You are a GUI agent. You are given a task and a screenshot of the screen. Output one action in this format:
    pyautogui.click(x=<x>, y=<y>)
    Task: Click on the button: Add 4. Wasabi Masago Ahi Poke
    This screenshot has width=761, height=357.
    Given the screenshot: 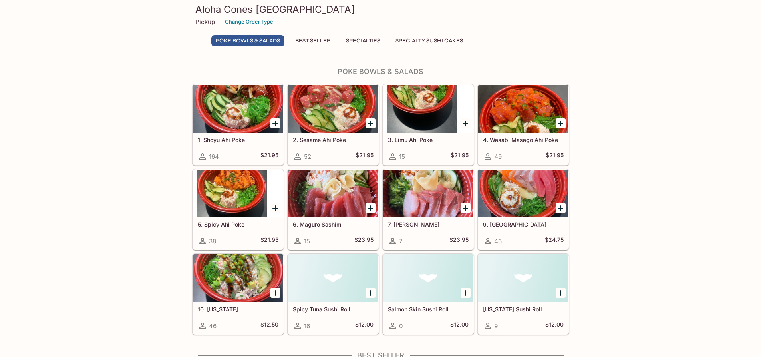 What is the action you would take?
    pyautogui.click(x=561, y=123)
    